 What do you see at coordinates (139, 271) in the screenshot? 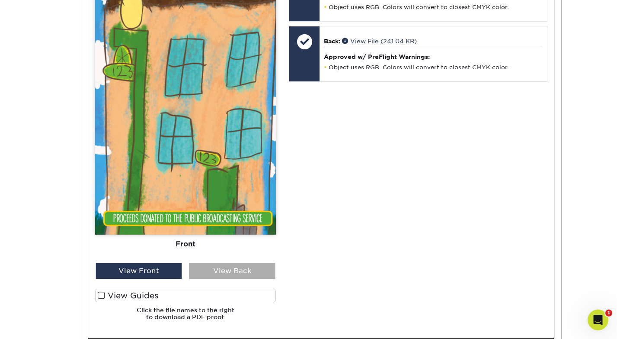
I see `div: View Front` at bounding box center [139, 271].